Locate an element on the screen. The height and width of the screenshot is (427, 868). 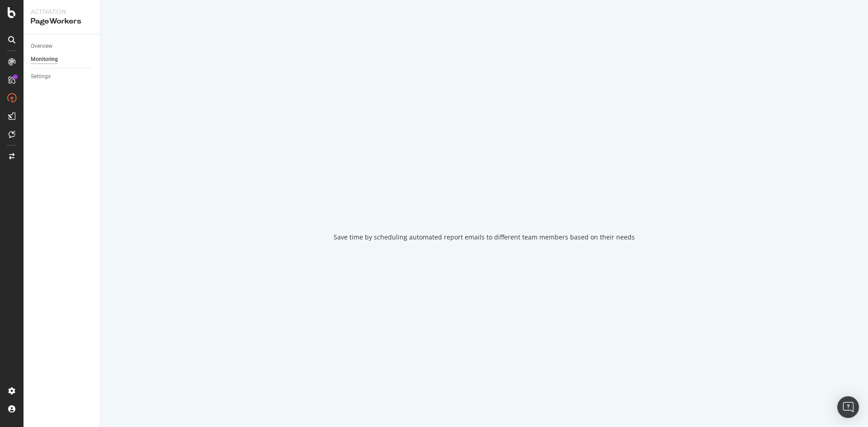
div: animation is located at coordinates (484, 202).